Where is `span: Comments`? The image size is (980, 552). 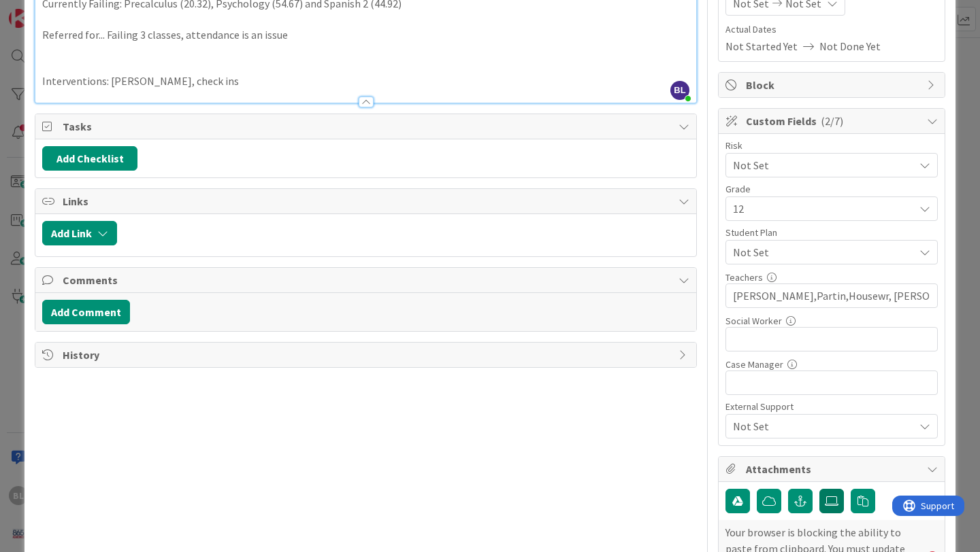 span: Comments is located at coordinates (367, 280).